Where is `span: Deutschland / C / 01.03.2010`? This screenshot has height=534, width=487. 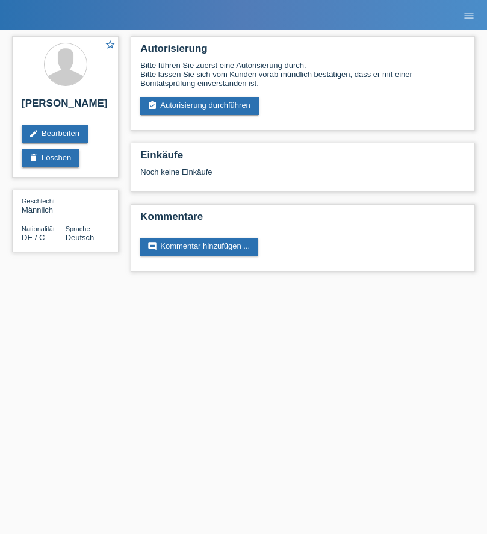 span: Deutschland / C / 01.03.2010 is located at coordinates (33, 237).